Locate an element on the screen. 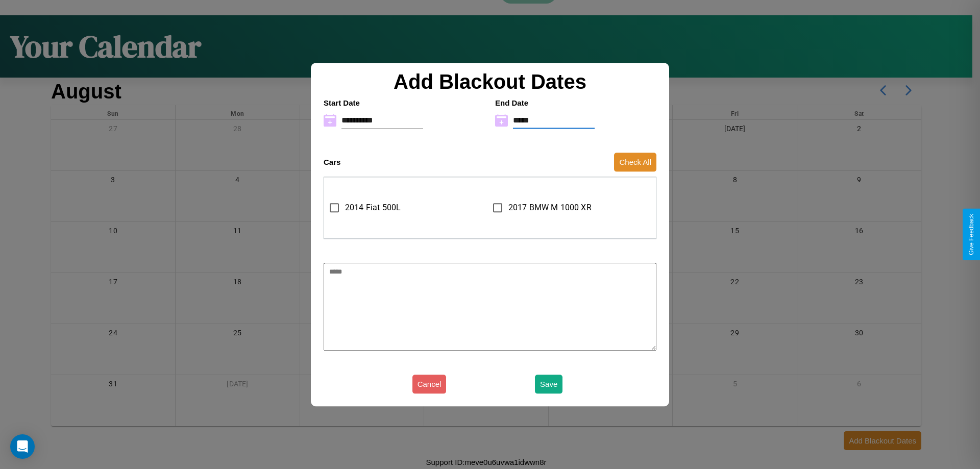  button: Cancel is located at coordinates (429, 384).